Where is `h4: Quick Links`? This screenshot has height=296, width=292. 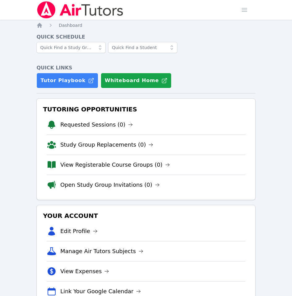
h4: Quick Links is located at coordinates (146, 68).